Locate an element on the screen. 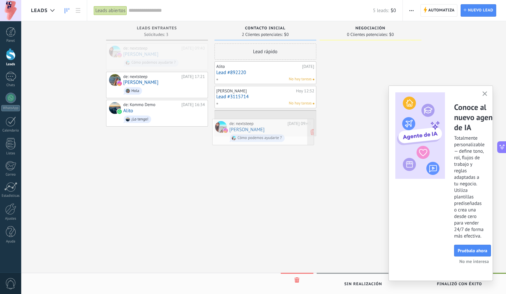 The height and width of the screenshot is (294, 506). span: Leads Entrantes is located at coordinates (157, 28).